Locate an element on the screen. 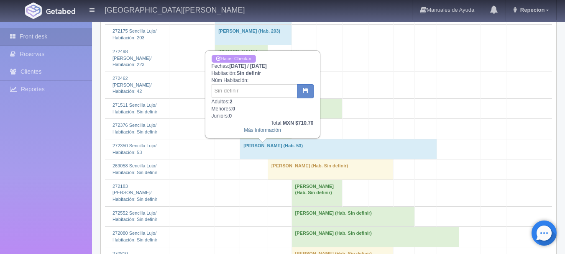  b: 2 is located at coordinates (231, 102).